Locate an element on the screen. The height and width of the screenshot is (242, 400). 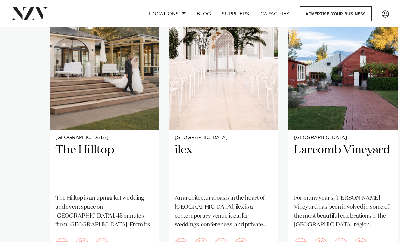
h2: Larcomb Vineyard is located at coordinates (343, 165).